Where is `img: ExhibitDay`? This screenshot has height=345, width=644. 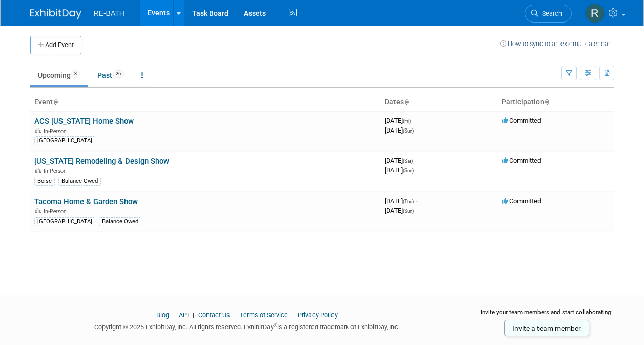
img: ExhibitDay is located at coordinates (56, 14).